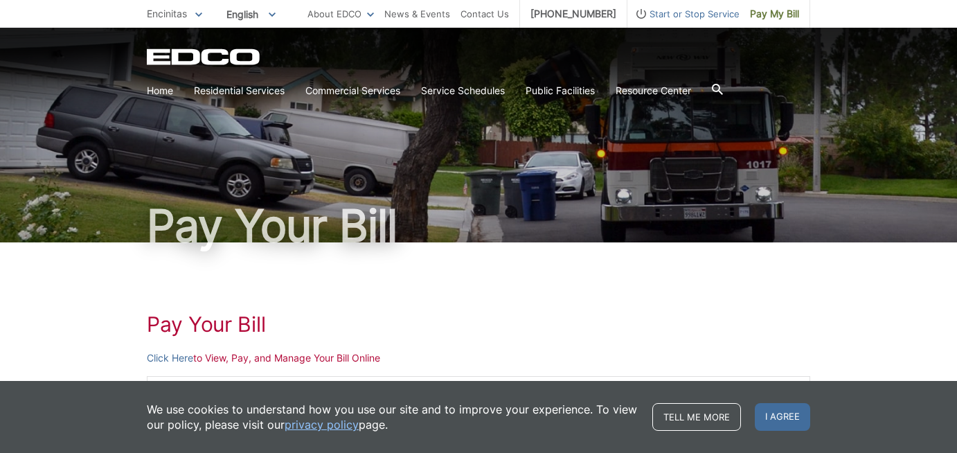  Describe the element at coordinates (696, 417) in the screenshot. I see `a: Tell me more` at that location.